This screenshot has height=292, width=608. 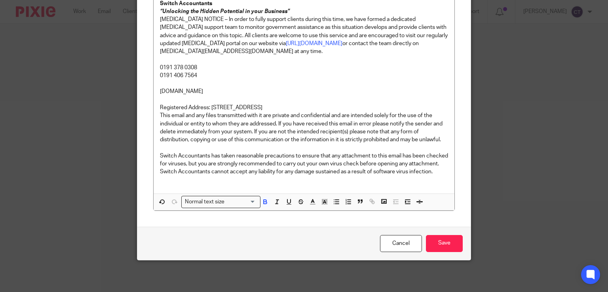 I want to click on input: Save, so click(x=444, y=243).